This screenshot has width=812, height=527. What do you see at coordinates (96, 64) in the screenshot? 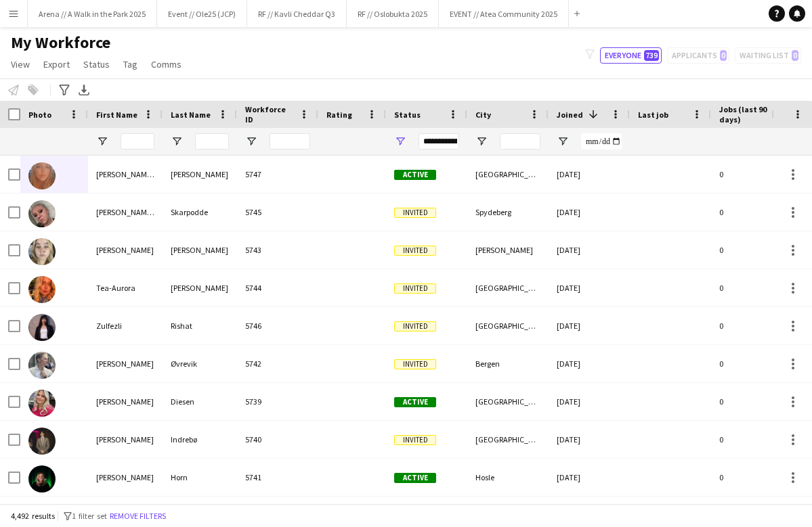
I see `a: Status` at bounding box center [96, 64].